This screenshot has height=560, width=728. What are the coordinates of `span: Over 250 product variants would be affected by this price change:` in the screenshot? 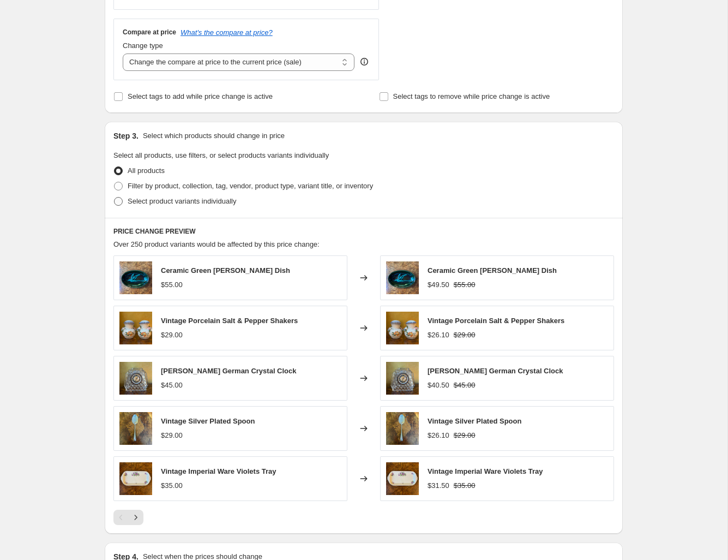 It's located at (217, 244).